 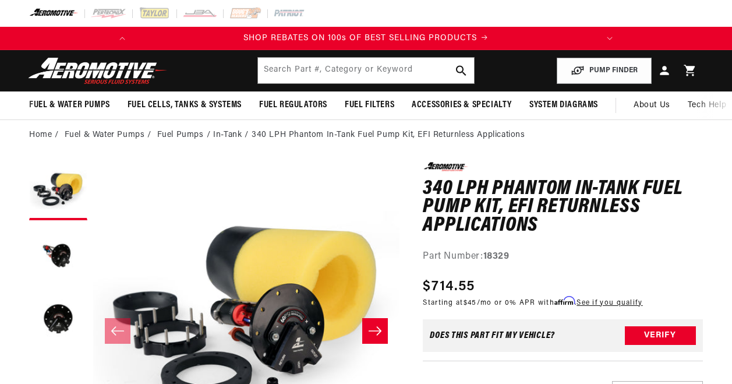 What do you see at coordinates (470, 303) in the screenshot?
I see `span: $45` at bounding box center [470, 303].